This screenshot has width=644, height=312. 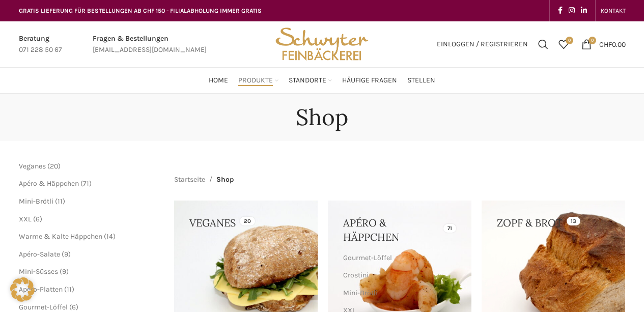 I want to click on span: Standorte, so click(x=308, y=80).